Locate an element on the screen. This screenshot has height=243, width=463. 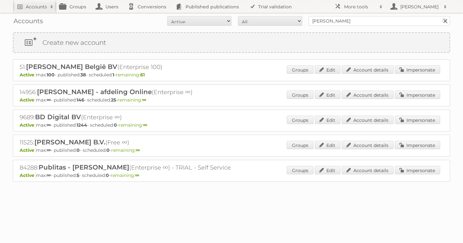
h2: 14956: (Enterprise ∞) is located at coordinates (132, 92).